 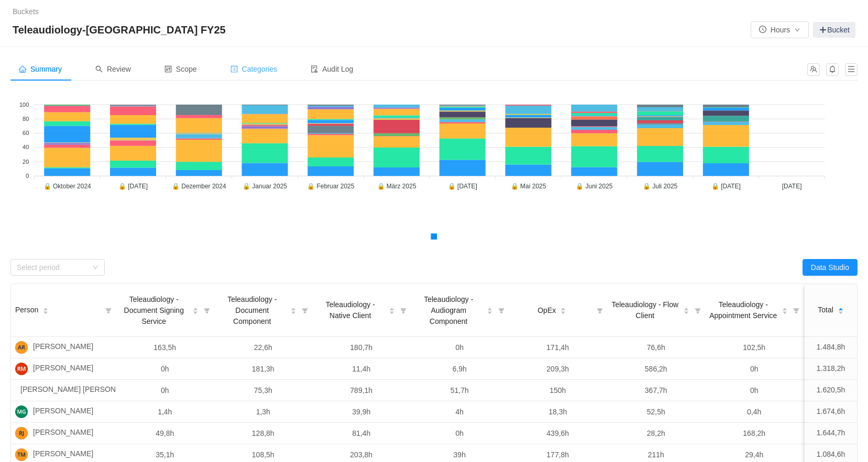 I want to click on td: 102,5h, so click(x=754, y=347).